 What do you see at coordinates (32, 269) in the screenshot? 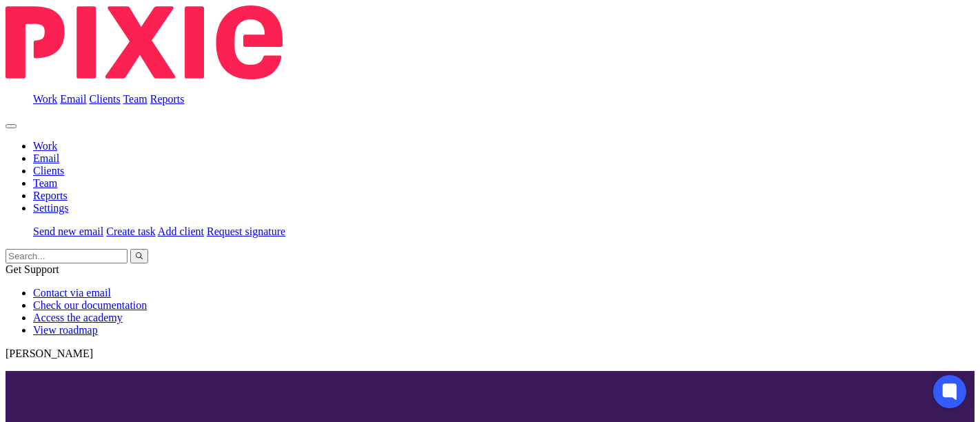
I see `span: Get Support` at bounding box center [32, 269].